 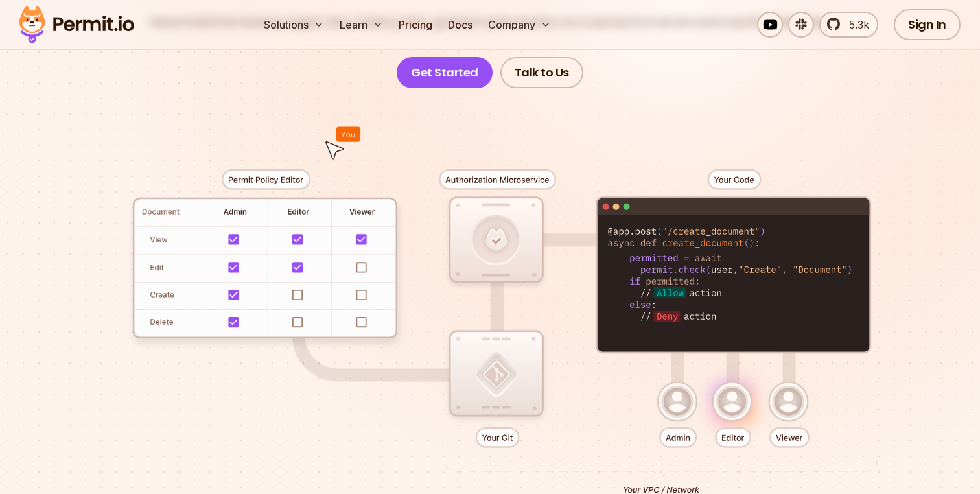 I want to click on button: Company, so click(x=519, y=24).